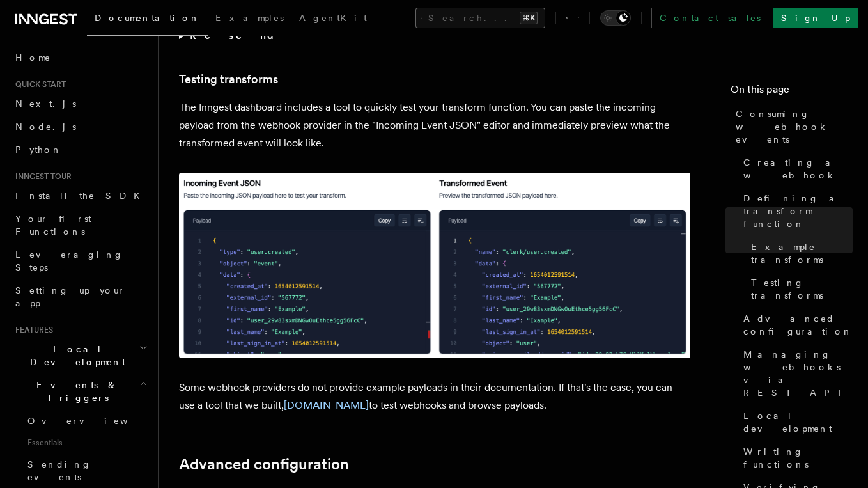 This screenshot has height=488, width=868. I want to click on span: Next.js, so click(45, 104).